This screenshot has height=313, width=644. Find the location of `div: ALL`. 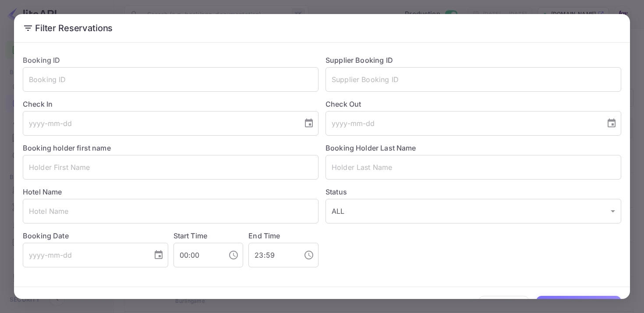

div: ALL is located at coordinates (473, 211).